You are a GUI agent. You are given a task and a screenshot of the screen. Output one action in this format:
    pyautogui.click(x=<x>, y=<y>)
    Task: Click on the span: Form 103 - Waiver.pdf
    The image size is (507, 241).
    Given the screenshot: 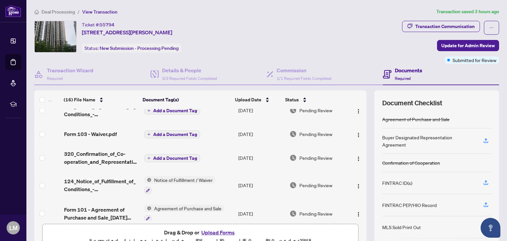 What is the action you would take?
    pyautogui.click(x=90, y=134)
    